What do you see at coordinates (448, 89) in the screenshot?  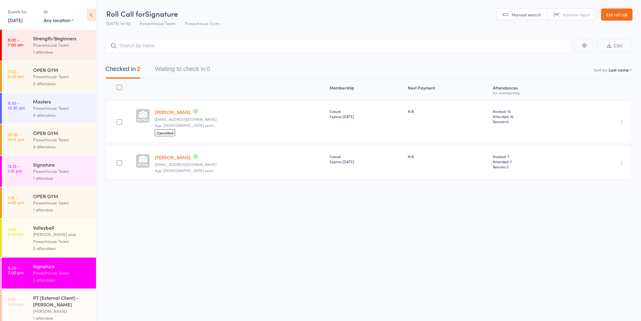 I see `div: Next Payment` at bounding box center [448, 89].